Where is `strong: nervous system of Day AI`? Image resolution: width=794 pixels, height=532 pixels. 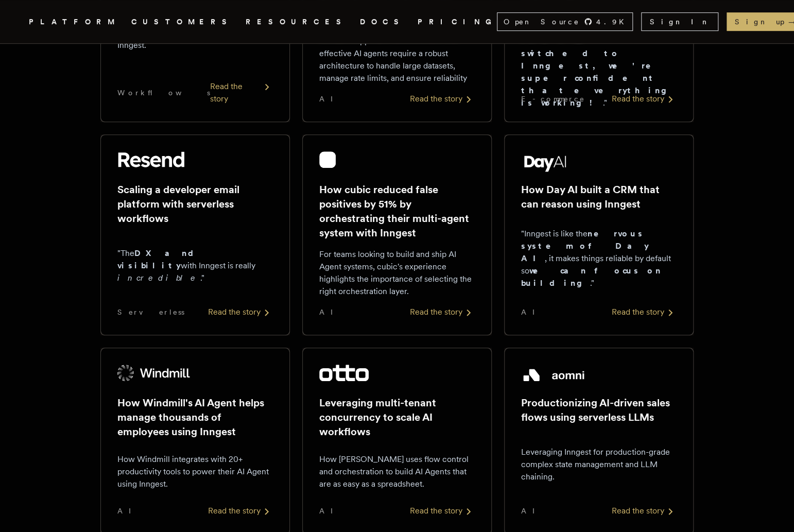
strong: nervous system of Day AI is located at coordinates (585, 246).